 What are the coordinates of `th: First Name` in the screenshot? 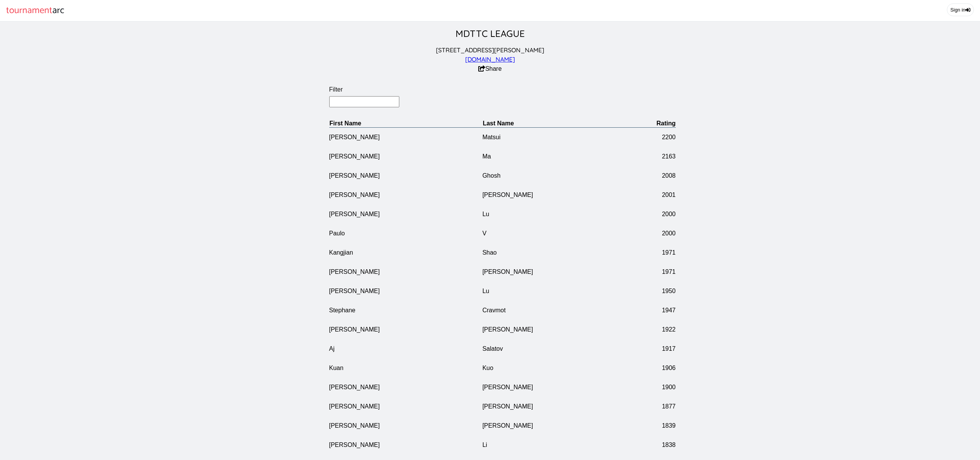 It's located at (406, 123).